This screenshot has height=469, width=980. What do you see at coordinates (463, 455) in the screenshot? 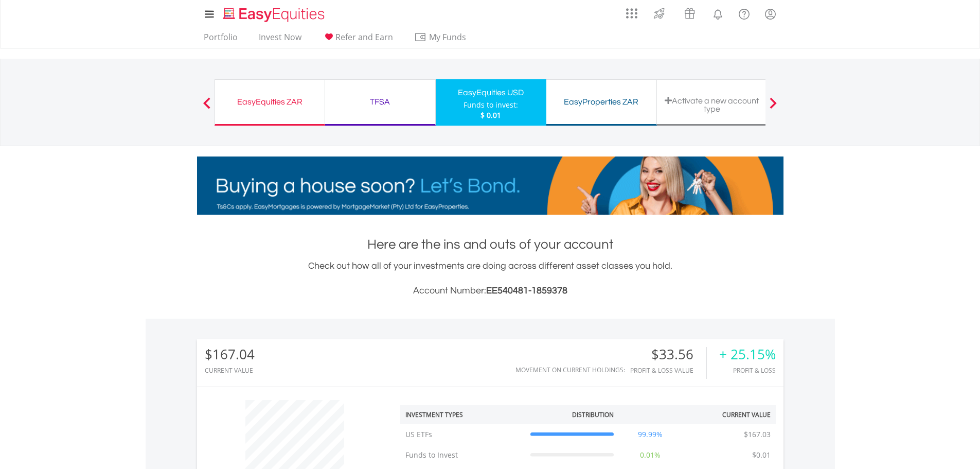
I see `td: Funds to Invest` at bounding box center [463, 455].